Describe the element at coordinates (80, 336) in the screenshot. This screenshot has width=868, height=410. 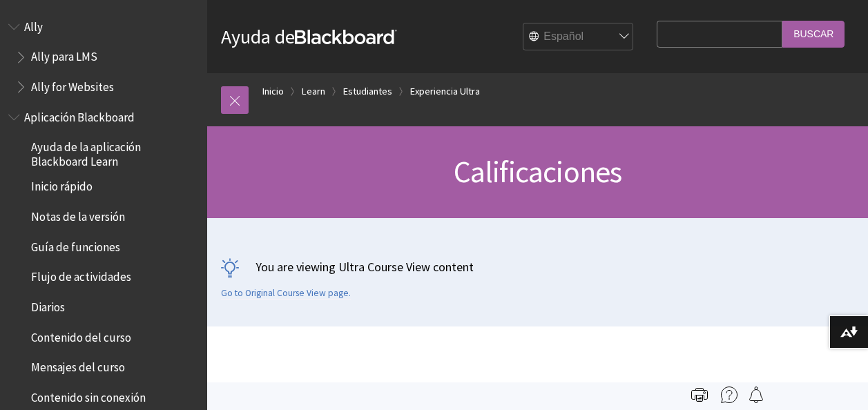
I see `span: Contenido del curso` at that location.